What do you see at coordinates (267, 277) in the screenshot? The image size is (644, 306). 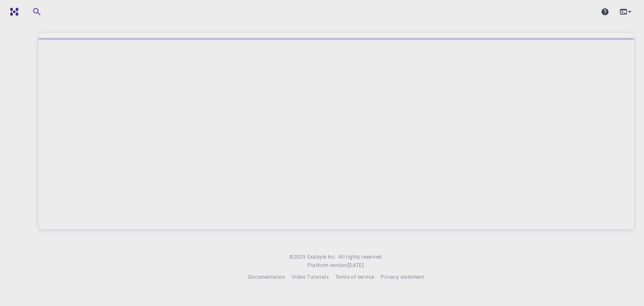 I see `a: Documentation` at bounding box center [267, 277].